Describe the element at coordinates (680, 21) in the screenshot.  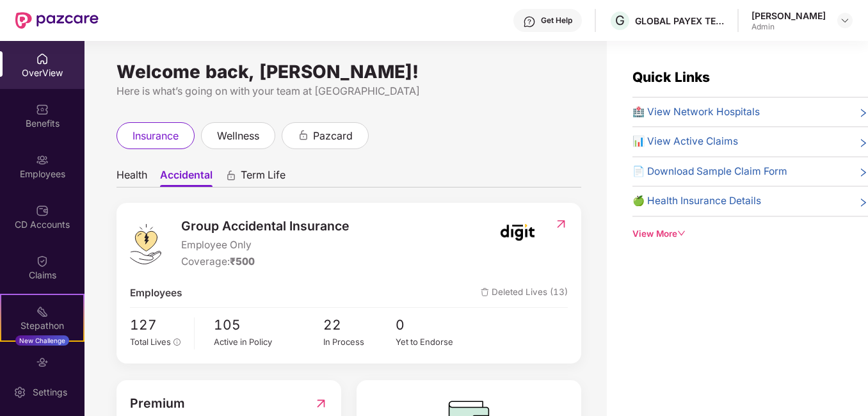
I see `div: GLOBAL PAYEX TECHNOLOGIES PRIVATE LIMITED` at that location.